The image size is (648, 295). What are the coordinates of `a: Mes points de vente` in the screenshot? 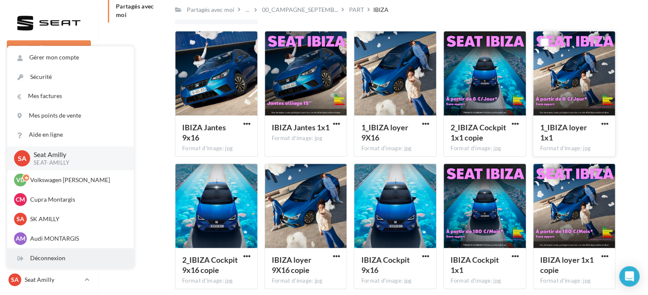 It's located at (71, 116).